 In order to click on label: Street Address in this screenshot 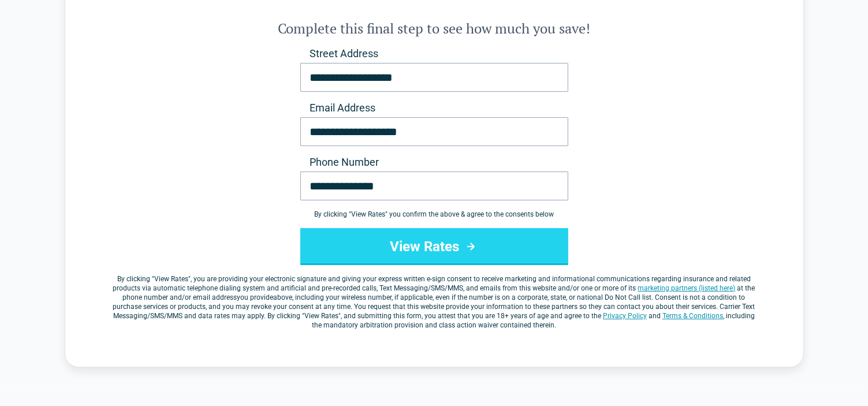, I will do `click(434, 53)`.